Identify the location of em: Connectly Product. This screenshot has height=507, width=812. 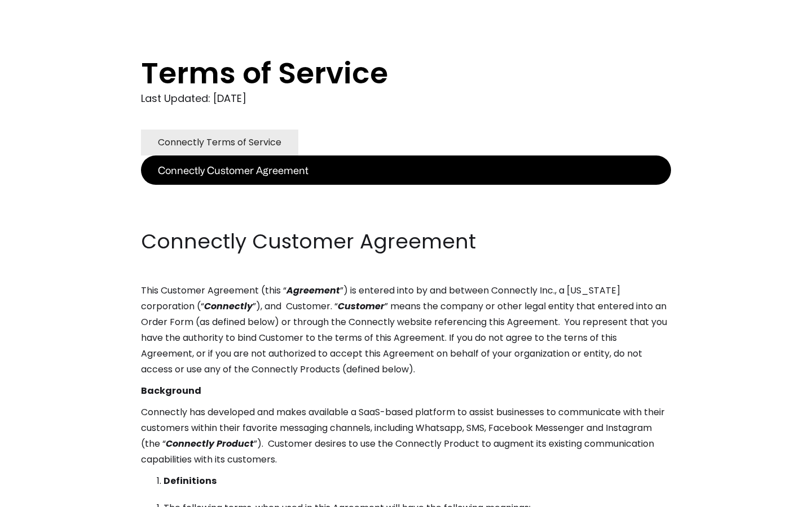
(210, 444).